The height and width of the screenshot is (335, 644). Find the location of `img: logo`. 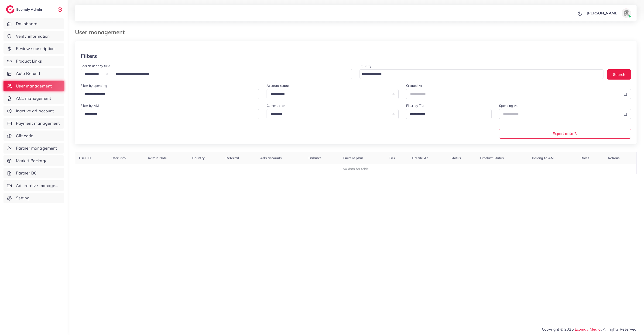

img: logo is located at coordinates (11, 9).